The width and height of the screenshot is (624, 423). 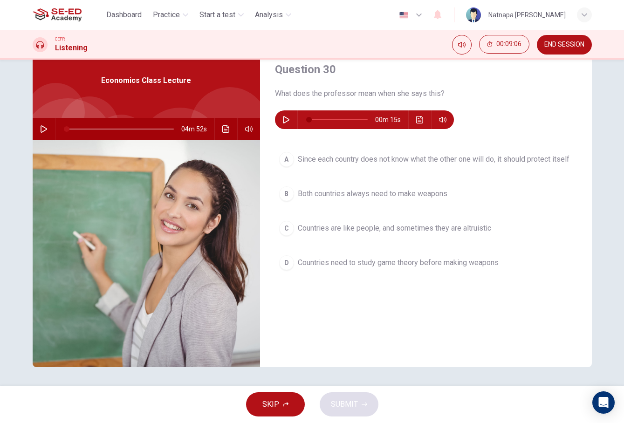 I want to click on div: C, so click(x=287, y=228).